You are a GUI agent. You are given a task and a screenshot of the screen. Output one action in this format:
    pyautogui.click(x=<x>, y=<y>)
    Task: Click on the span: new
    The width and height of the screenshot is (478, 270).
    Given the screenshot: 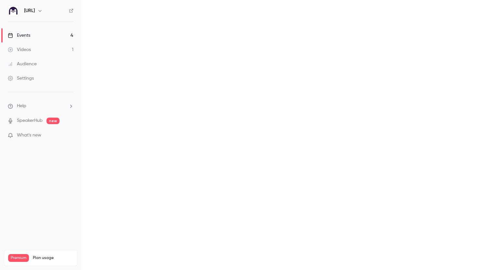 What is the action you would take?
    pyautogui.click(x=53, y=121)
    